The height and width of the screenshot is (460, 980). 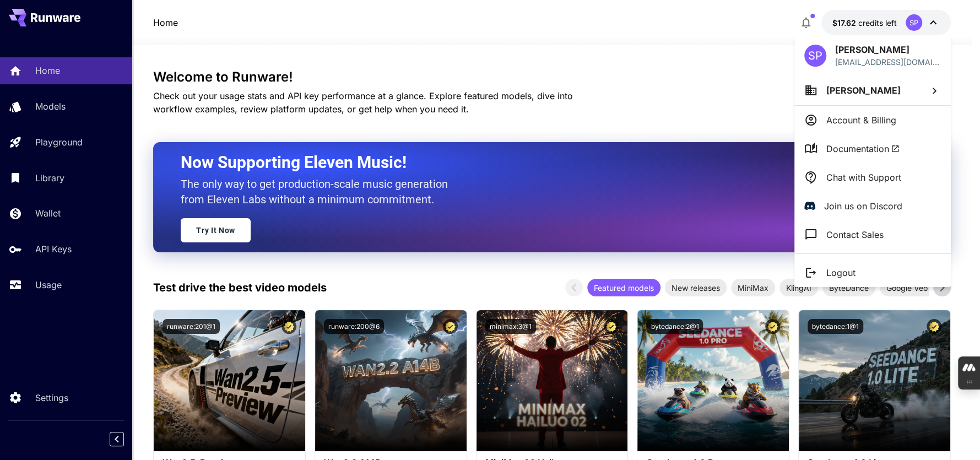 What do you see at coordinates (861, 120) in the screenshot?
I see `p: Account & Billing` at bounding box center [861, 120].